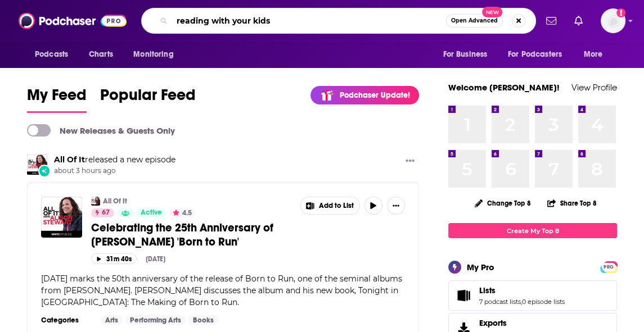 The image size is (644, 332). I want to click on a: Popular Feed, so click(148, 99).